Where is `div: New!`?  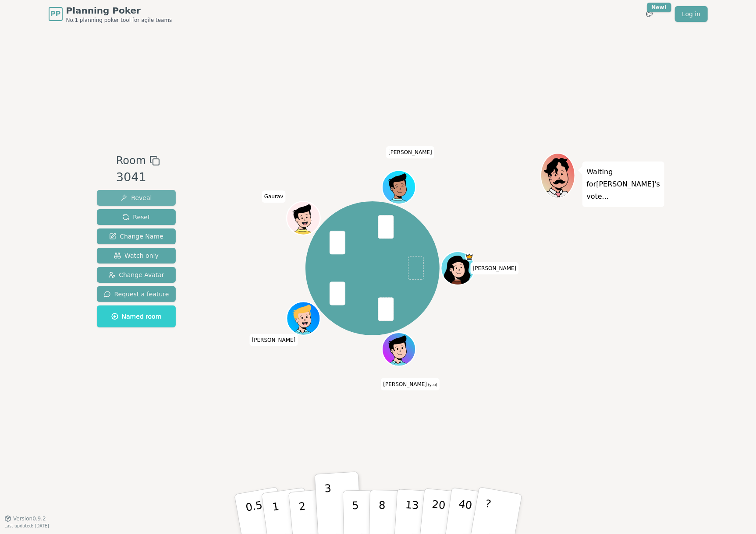 div: New! is located at coordinates (659, 8).